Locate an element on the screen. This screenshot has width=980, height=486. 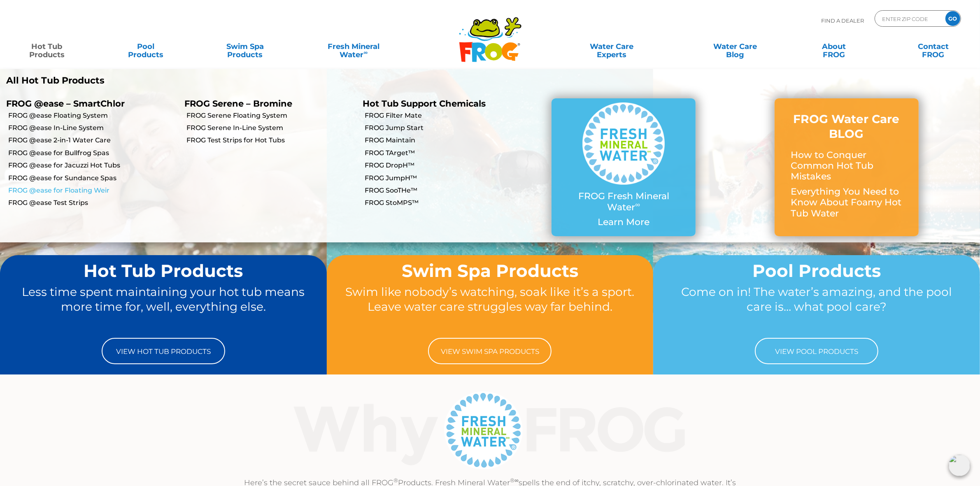
a: Hot TubProducts is located at coordinates (47, 47).